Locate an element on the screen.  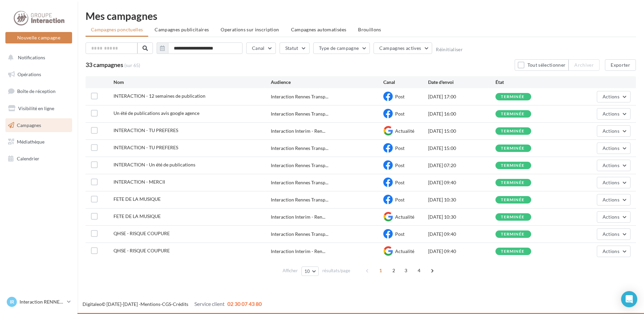
a: Visibilité en ligne is located at coordinates (38, 108).